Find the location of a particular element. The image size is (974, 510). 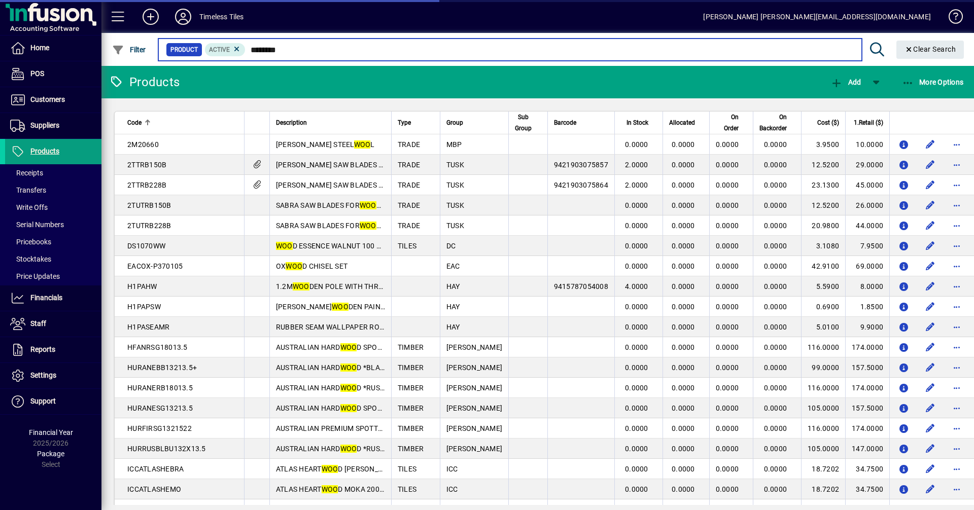

td: 44.0000 is located at coordinates (867, 226).